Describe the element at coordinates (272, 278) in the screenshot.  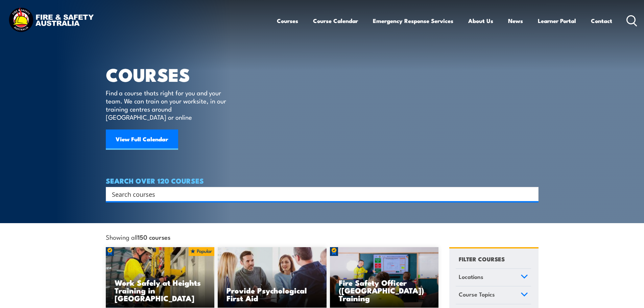
I see `img: Mental Health First Aid Training Course from Fire & Safety Australia` at that location.